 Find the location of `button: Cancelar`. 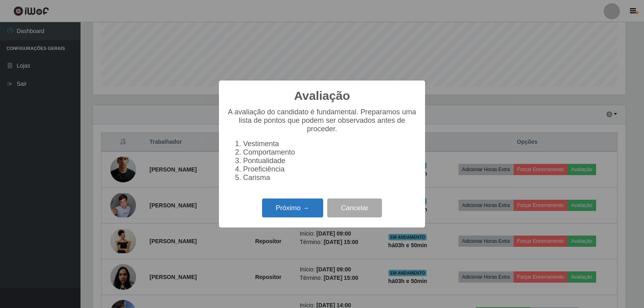

button: Cancelar is located at coordinates (355, 208).